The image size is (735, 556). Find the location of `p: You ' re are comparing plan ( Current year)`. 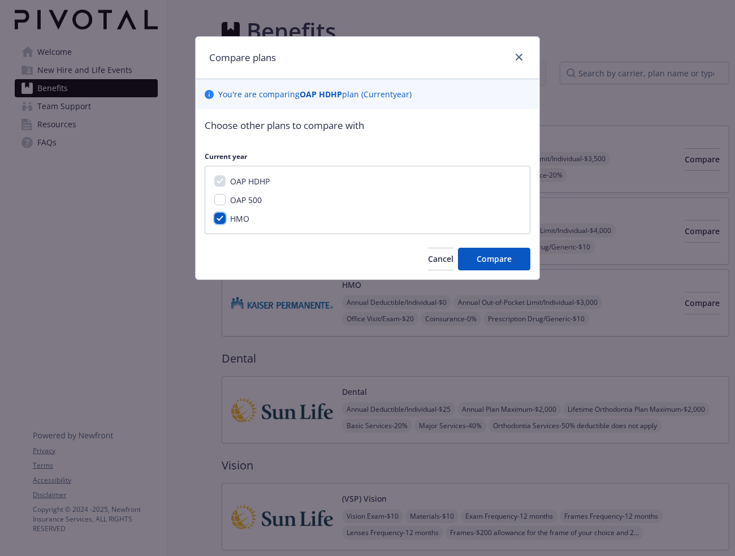

p: You ' re are comparing plan ( Current year) is located at coordinates (315, 94).